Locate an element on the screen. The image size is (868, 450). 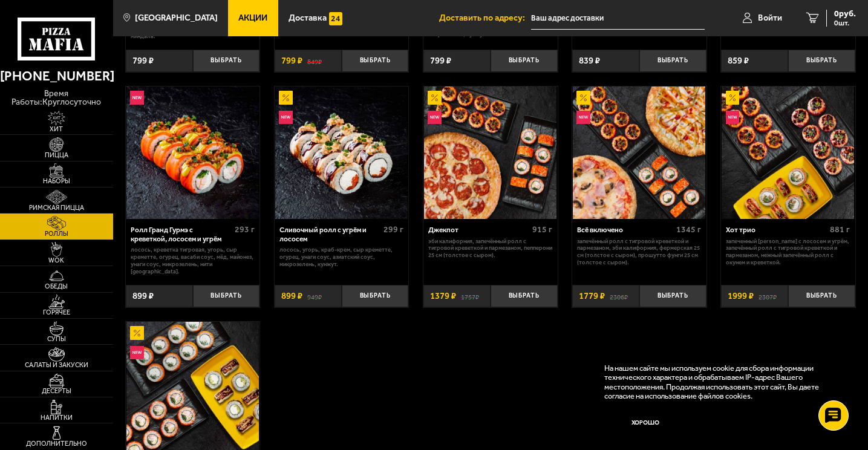
div: Хот трио is located at coordinates (776, 230).